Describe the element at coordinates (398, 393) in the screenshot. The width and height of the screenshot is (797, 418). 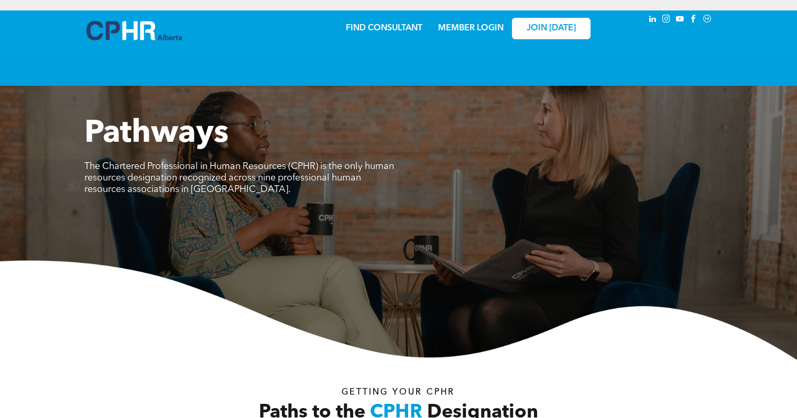
I see `span: Getting your Cphr` at that location.